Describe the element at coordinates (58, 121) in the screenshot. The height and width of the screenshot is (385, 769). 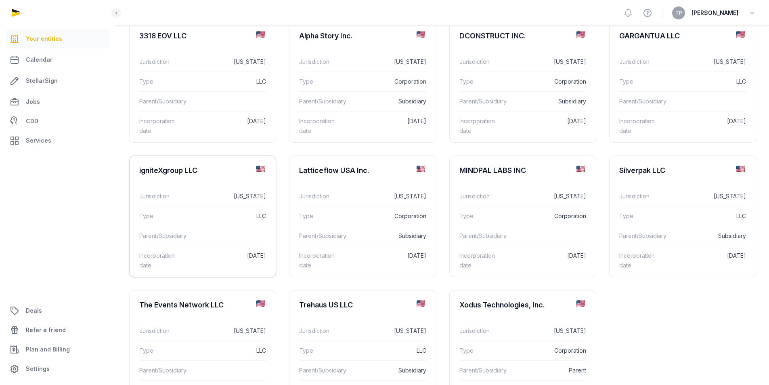
I see `a: CDD` at that location.